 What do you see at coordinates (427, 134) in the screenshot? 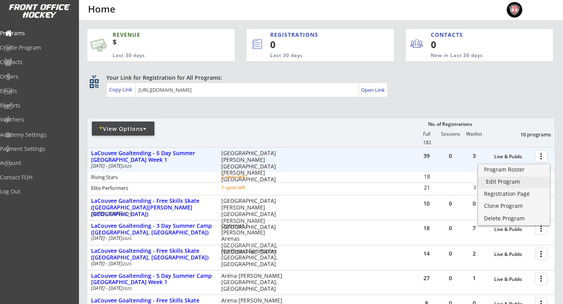
I see `div: Full` at bounding box center [427, 134].